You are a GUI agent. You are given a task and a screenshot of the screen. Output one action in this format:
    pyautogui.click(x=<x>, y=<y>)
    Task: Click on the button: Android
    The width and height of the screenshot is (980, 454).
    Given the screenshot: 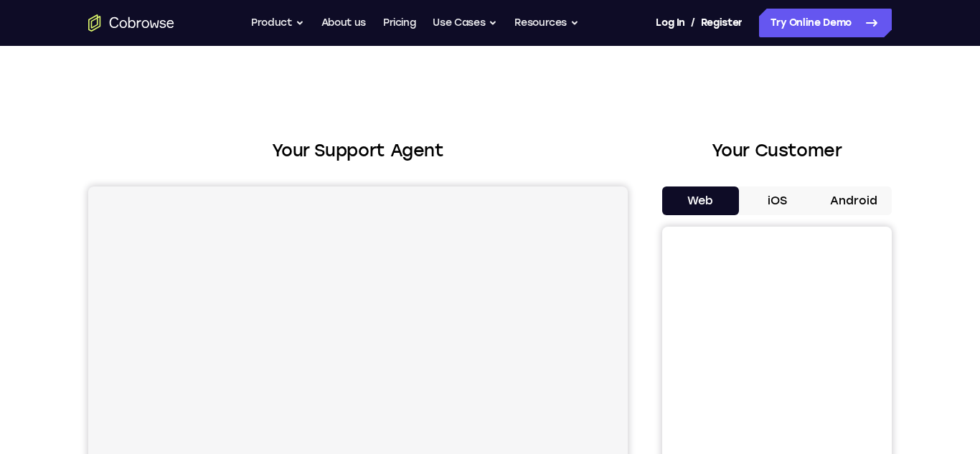 What is the action you would take?
    pyautogui.click(x=853, y=201)
    